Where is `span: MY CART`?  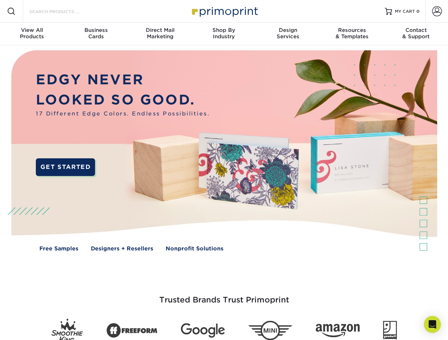
span: MY CART is located at coordinates (404, 11).